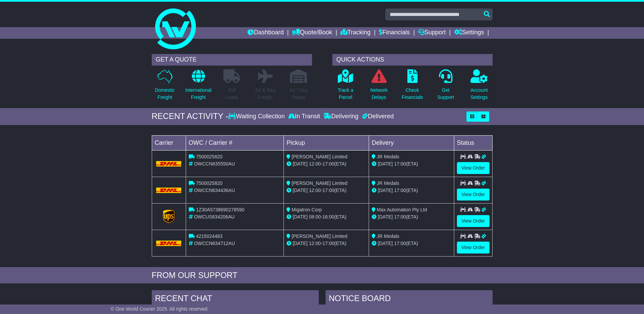 This screenshot has height=314, width=644. I want to click on div: Delivered, so click(377, 117).